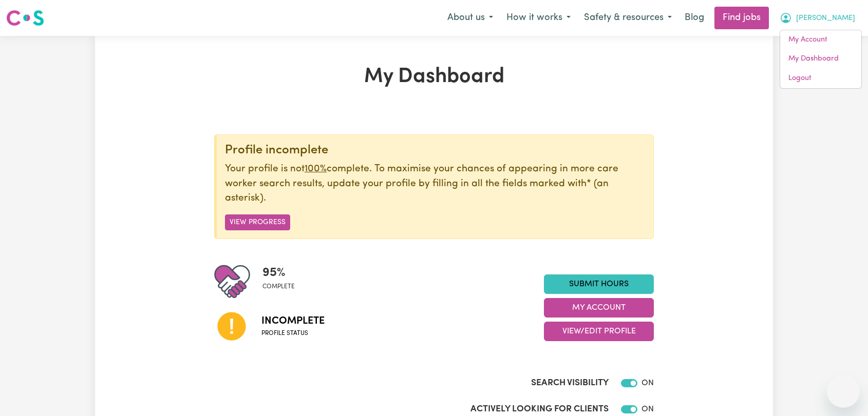  What do you see at coordinates (628, 18) in the screenshot?
I see `button: Safety & resources` at bounding box center [628, 18].